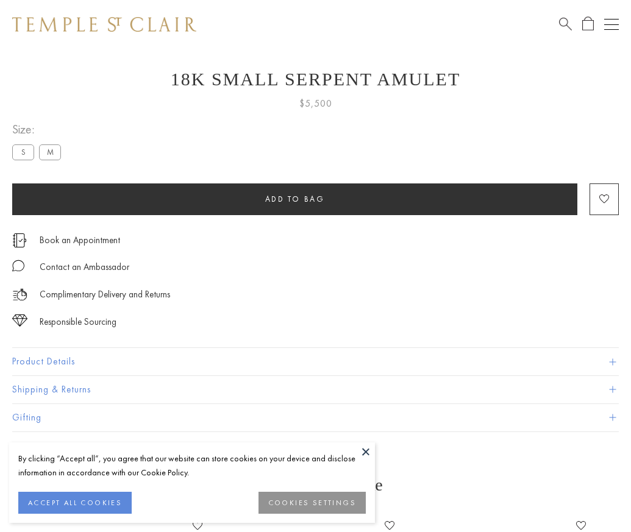  What do you see at coordinates (295, 199) in the screenshot?
I see `span: Add to bag` at bounding box center [295, 199].